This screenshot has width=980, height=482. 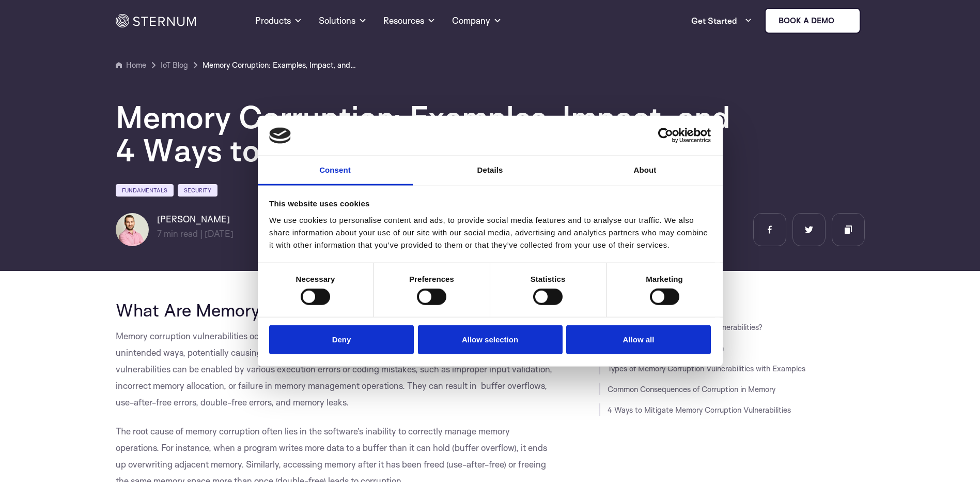 I want to click on a: Resources, so click(x=409, y=21).